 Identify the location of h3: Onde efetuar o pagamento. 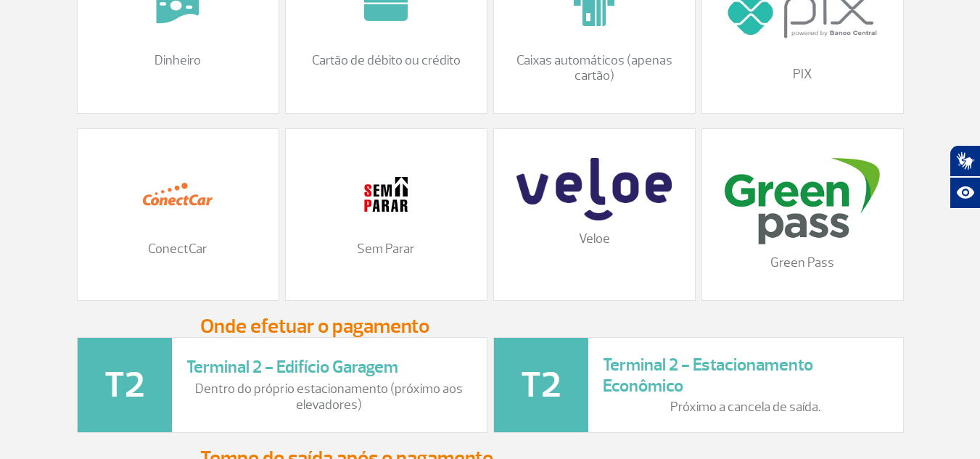
(490, 326).